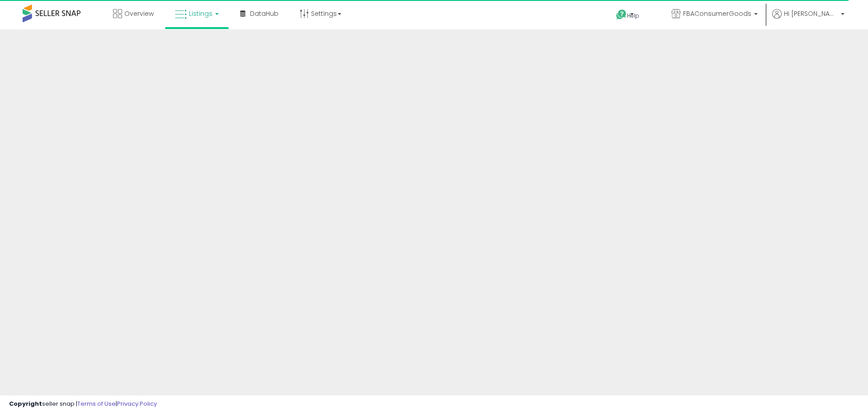 This screenshot has width=868, height=413. I want to click on span: Help, so click(633, 16).